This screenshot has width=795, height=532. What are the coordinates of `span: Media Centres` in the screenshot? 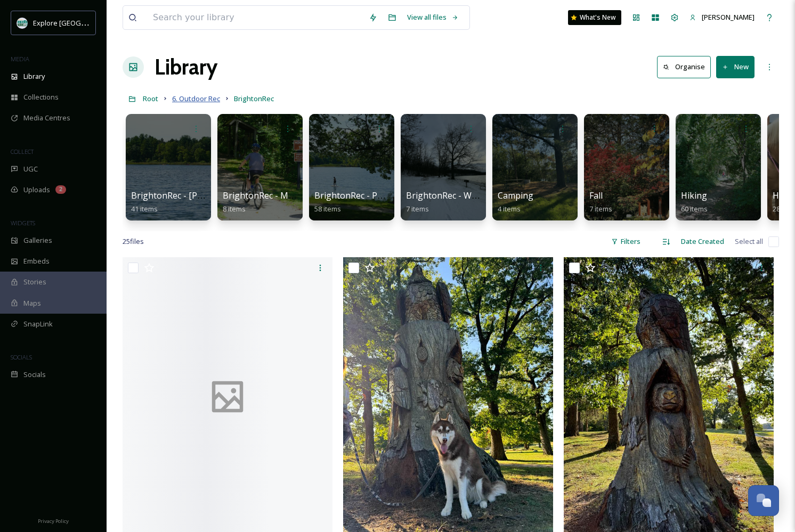 It's located at (47, 118).